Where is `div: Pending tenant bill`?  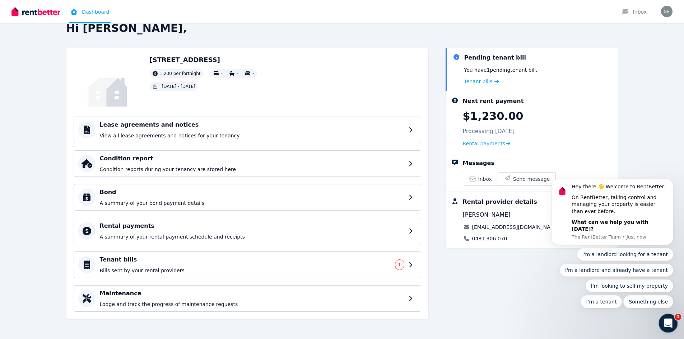
div: Pending tenant bill is located at coordinates (495, 58).